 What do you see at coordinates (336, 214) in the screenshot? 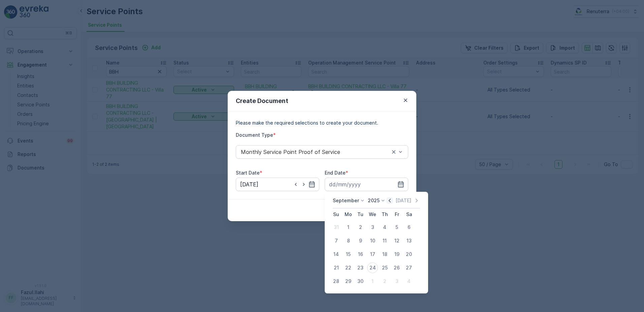
I see `th: Sunday` at bounding box center [336, 214].